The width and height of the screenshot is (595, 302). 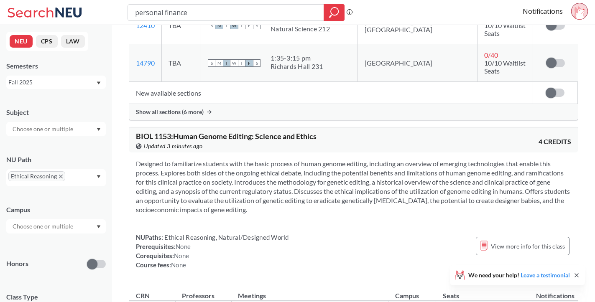 I want to click on span: BIOL 1153 : Human Genome Editing: Science and Ethics, so click(x=226, y=136).